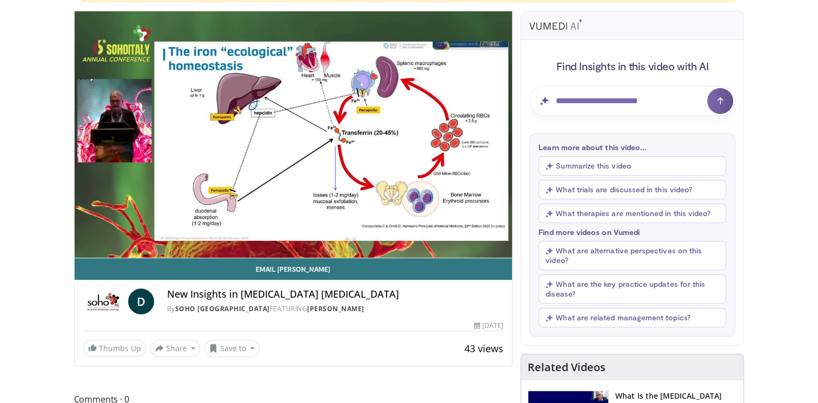  I want to click on button: What are the key practice updates for this disease?, so click(632, 289).